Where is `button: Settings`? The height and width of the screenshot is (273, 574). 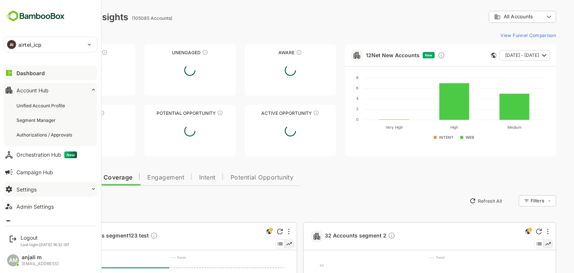
button: Settings is located at coordinates (50, 189).